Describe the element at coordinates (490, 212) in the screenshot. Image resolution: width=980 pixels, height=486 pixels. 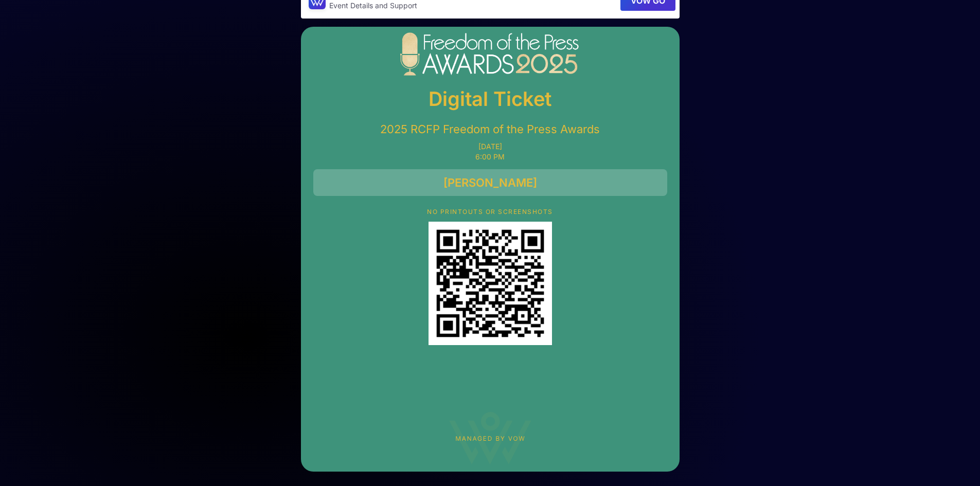
I see `p: NO PRINTOUTS OR SCREENSHOTS` at that location.